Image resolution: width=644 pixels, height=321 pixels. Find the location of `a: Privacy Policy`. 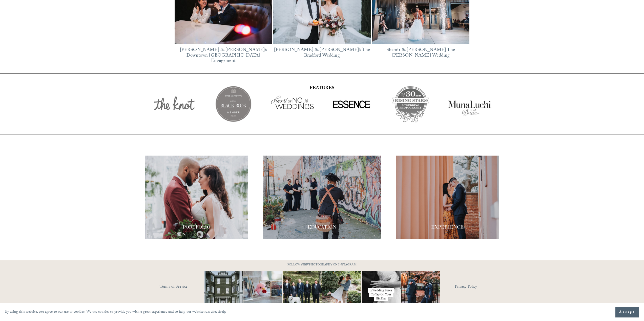

a: Privacy Policy is located at coordinates (477, 287).